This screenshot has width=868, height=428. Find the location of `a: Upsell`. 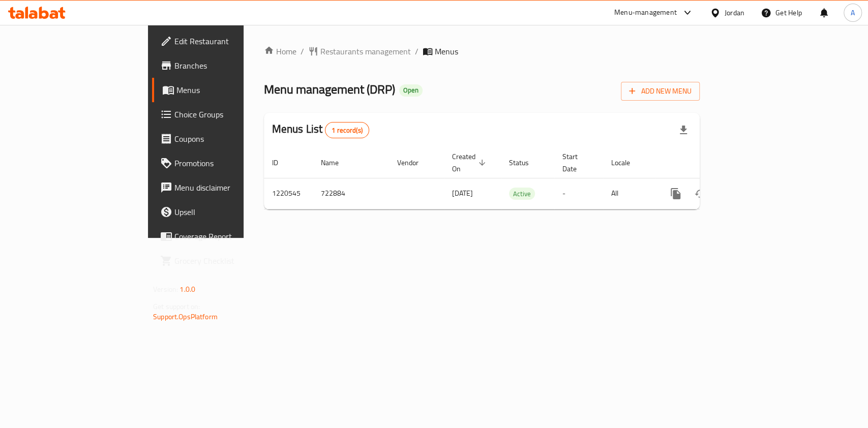

a: Upsell is located at coordinates (222, 212).